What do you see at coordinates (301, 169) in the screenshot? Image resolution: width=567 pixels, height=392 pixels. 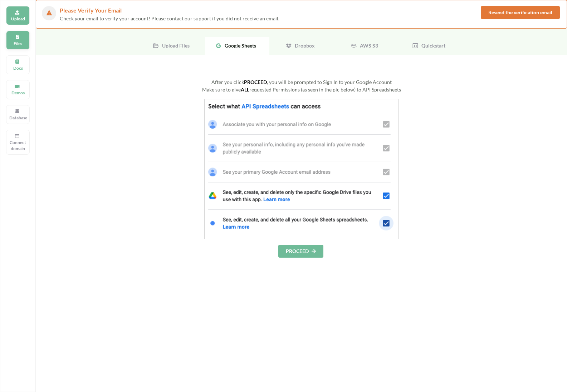 I see `img: GoogleSheetsPermissions` at bounding box center [301, 169].